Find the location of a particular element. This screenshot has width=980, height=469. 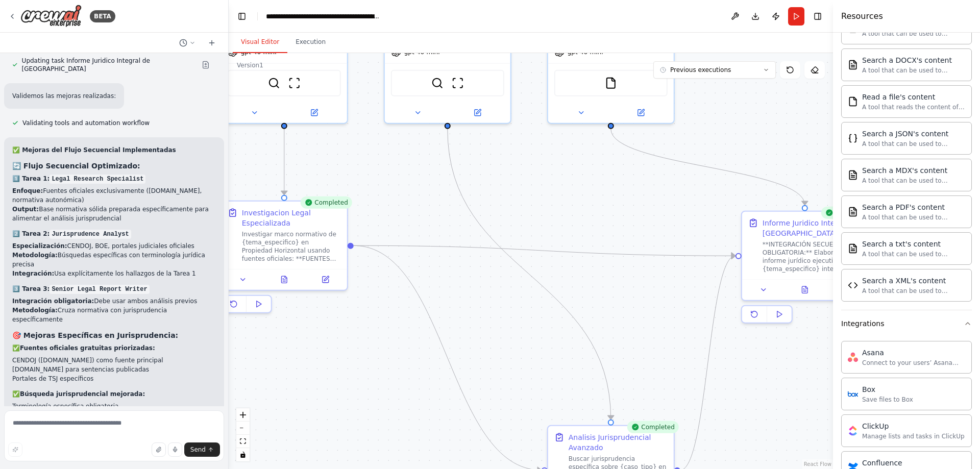

div: Integrations is located at coordinates (863, 323).